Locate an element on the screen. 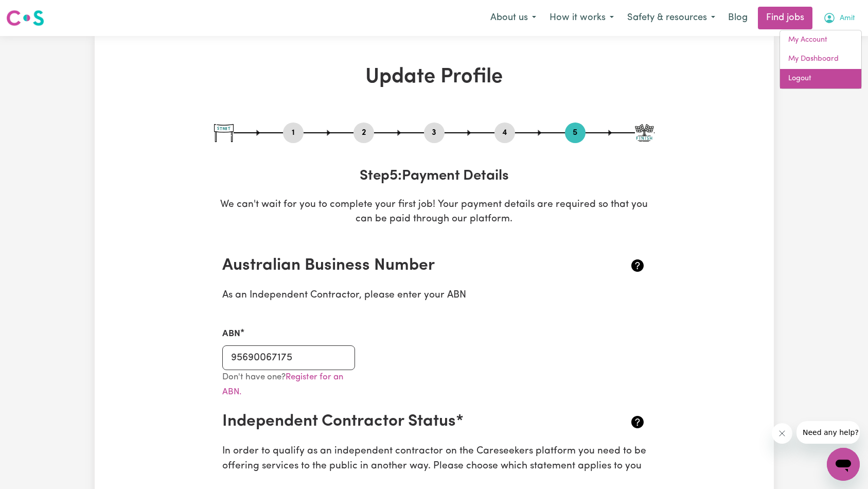 This screenshot has height=489, width=868. button: Go to step 3 is located at coordinates (434, 133).